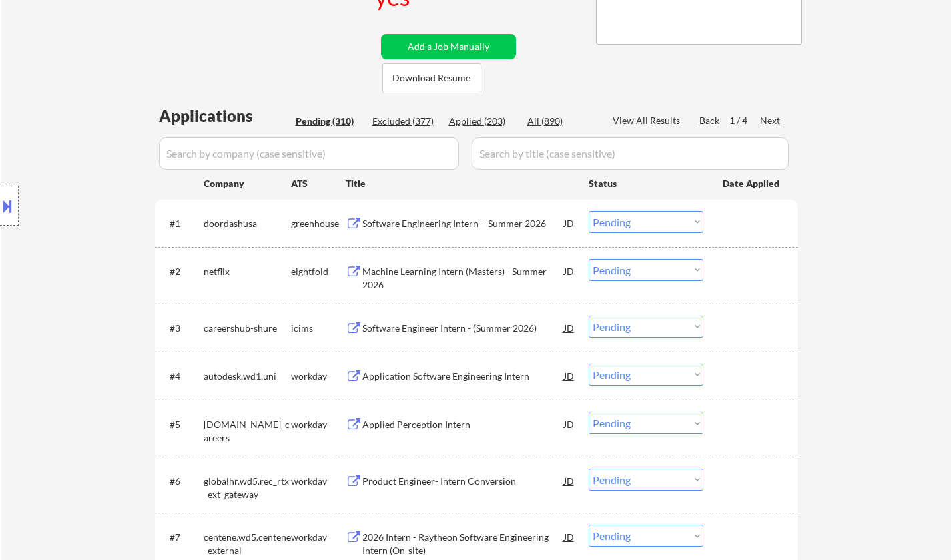 The height and width of the screenshot is (560, 951). Describe the element at coordinates (561, 121) in the screenshot. I see `div: All (890)` at that location.